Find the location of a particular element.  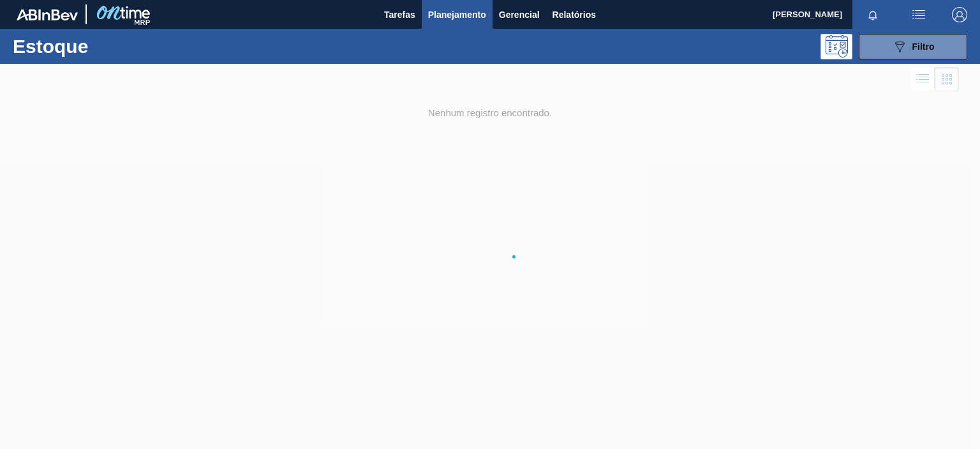

button: Filtro is located at coordinates (913, 47).